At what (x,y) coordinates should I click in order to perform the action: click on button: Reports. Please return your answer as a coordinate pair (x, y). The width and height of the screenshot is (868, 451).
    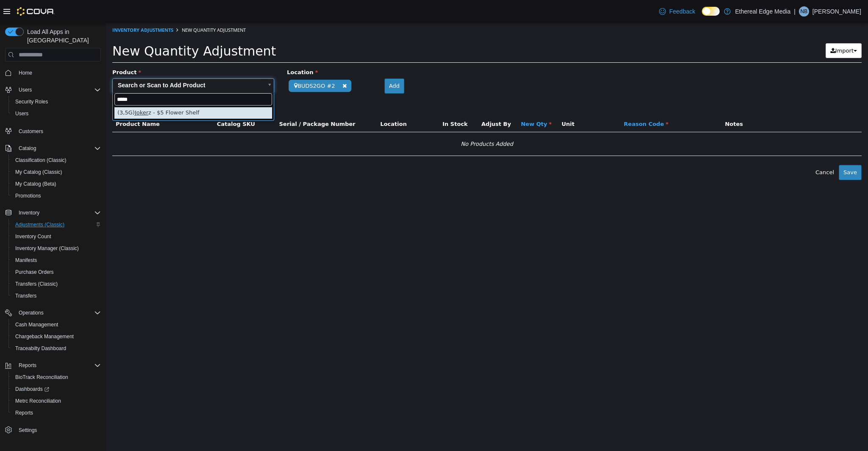
    Looking at the image, I should click on (28, 366).